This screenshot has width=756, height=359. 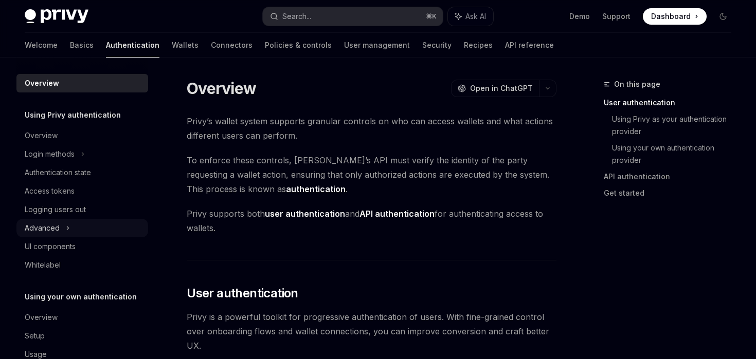 I want to click on a: Authentication, so click(x=133, y=45).